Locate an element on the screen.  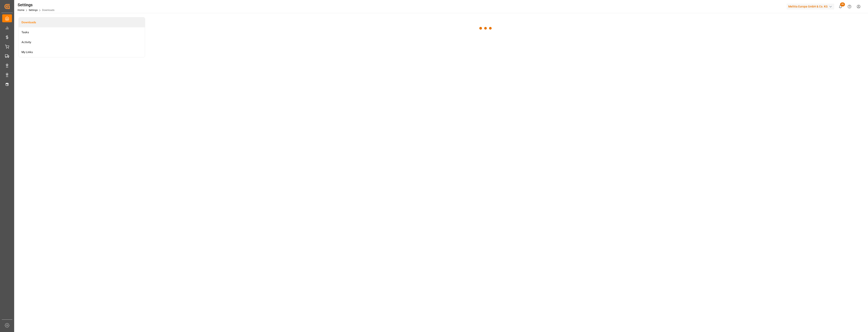
li: My Links is located at coordinates (82, 52).